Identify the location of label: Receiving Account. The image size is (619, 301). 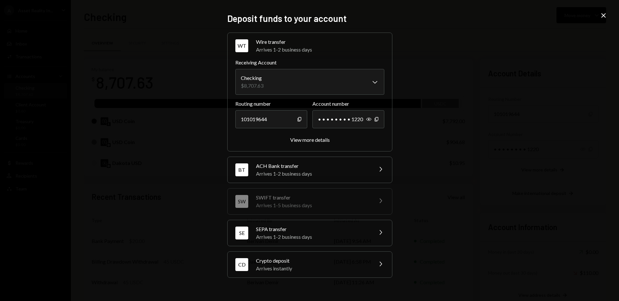
(310, 63).